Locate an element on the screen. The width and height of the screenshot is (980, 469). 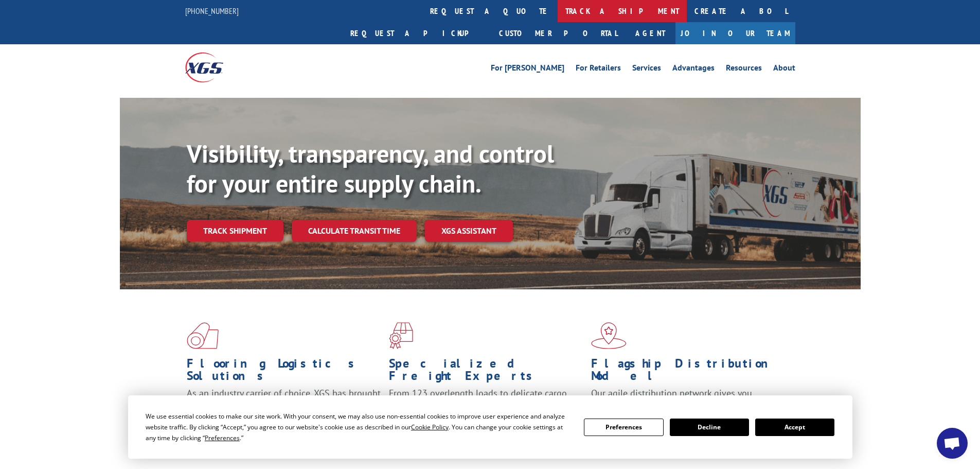
div: We use essential cookies to make our site work. With your consent, we may also use non-essential ... is located at coordinates (359, 427).